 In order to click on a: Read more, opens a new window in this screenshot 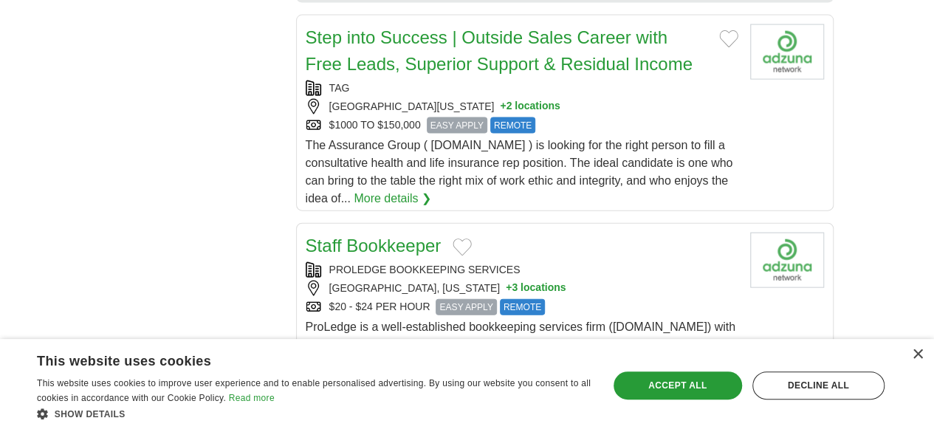, I will do `click(252, 398)`.